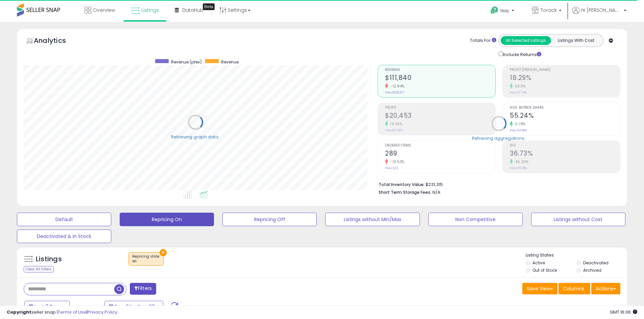  What do you see at coordinates (495, 10) in the screenshot?
I see `i: Get Help` at bounding box center [495, 10].